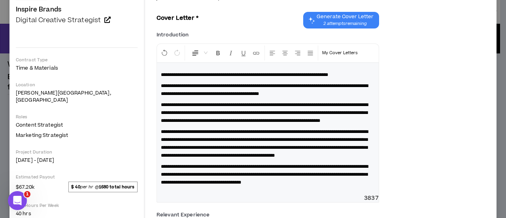  What do you see at coordinates (345, 17) in the screenshot?
I see `span: Generate Cover Letter` at bounding box center [345, 17].